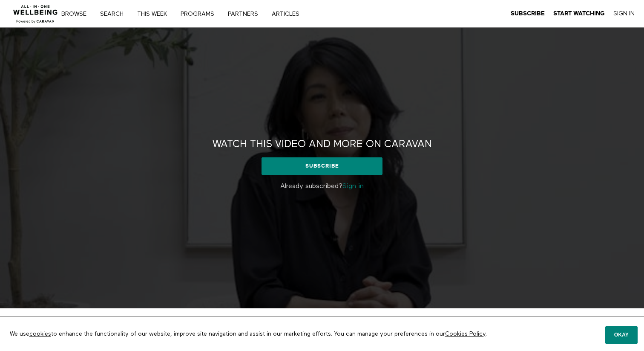  Describe the element at coordinates (579, 13) in the screenshot. I see `strong: Start Watching` at that location.